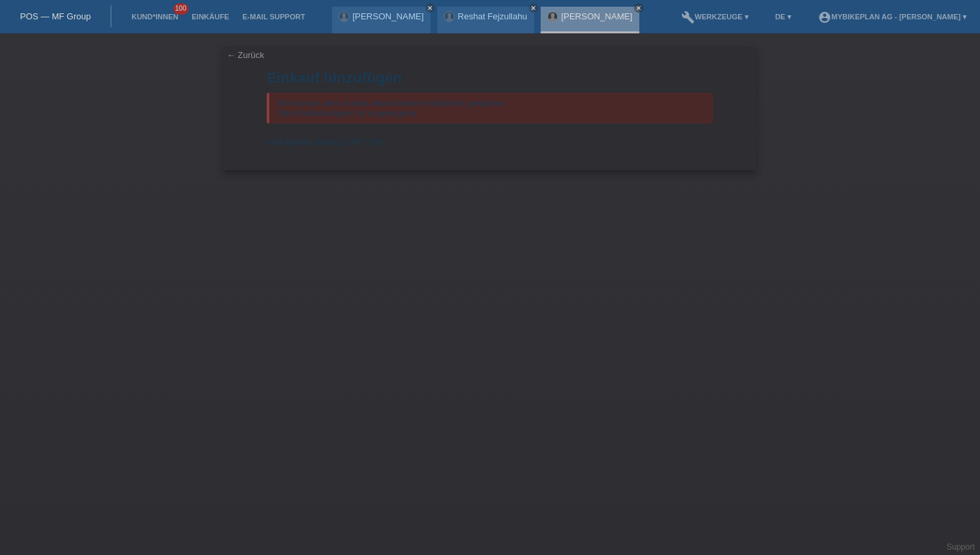 The height and width of the screenshot is (555, 980). I want to click on a: Reshat Fejzullahu, so click(493, 16).